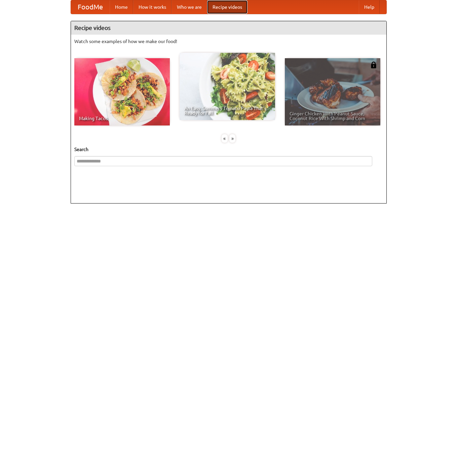 The width and height of the screenshot is (457, 476). What do you see at coordinates (122, 119) in the screenshot?
I see `span: Making Tacos` at bounding box center [122, 119].